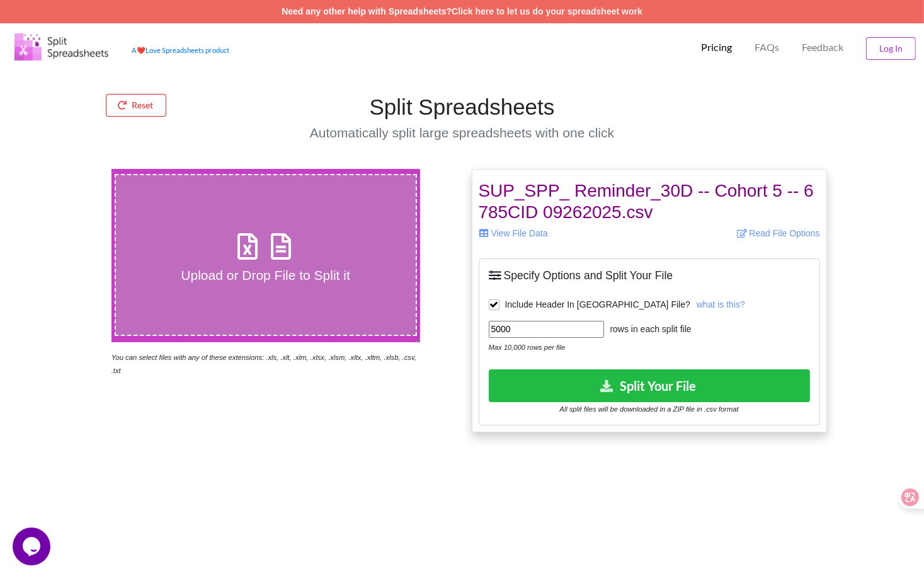 The image size is (924, 578). I want to click on a: Click here to let us do your spreadsheet work, so click(547, 11).